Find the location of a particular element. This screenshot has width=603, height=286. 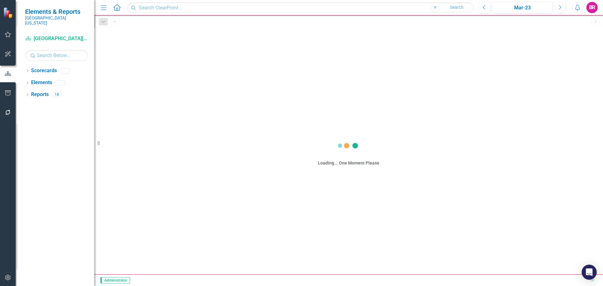

input: Search ClearPoint... is located at coordinates (300, 8).